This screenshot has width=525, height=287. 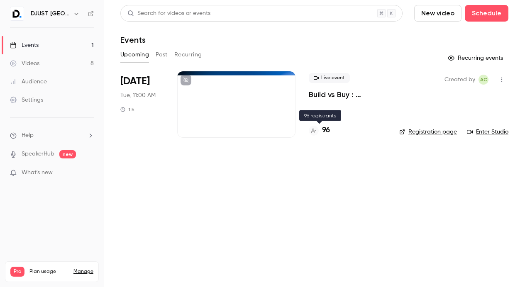 What do you see at coordinates (28, 82) in the screenshot?
I see `div: Audience` at bounding box center [28, 82].